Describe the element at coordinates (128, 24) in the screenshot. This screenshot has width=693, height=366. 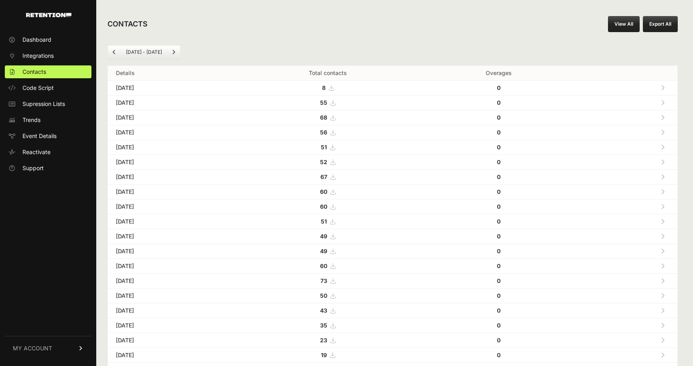
I see `h2: CONTACTS` at that location.